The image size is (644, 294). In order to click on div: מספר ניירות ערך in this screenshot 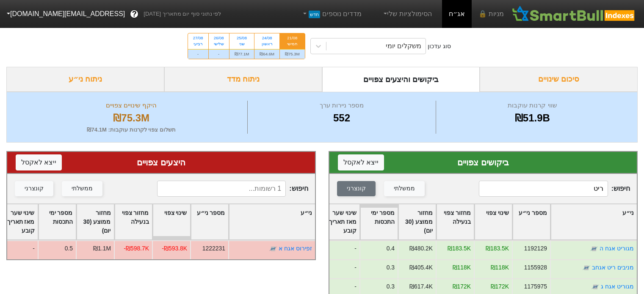, I will do `click(341, 105)`.